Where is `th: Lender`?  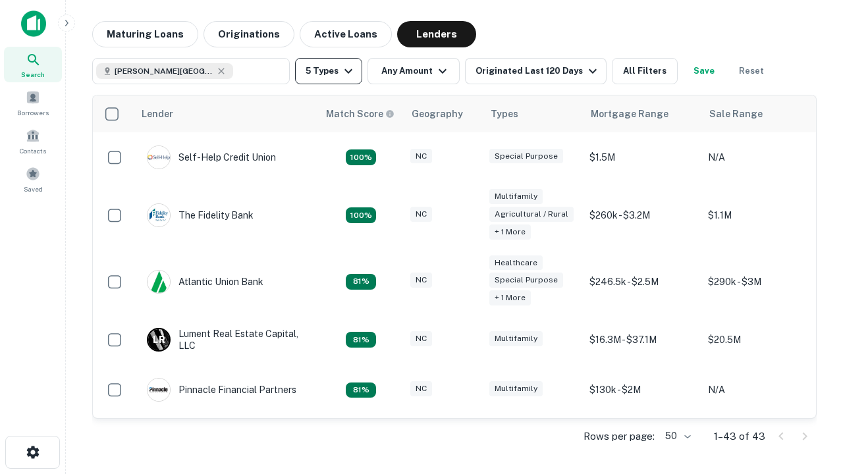
th: Lender is located at coordinates (226, 114).